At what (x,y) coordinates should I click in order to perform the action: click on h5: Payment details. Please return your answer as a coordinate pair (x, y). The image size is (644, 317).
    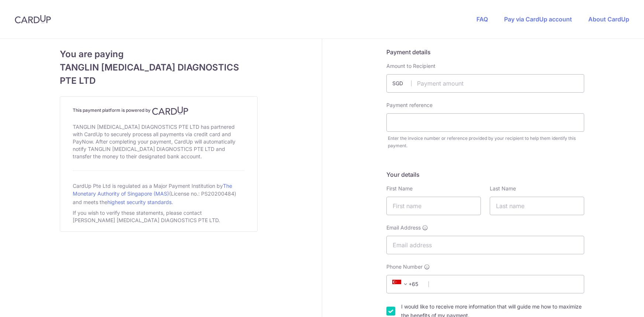
    Looking at the image, I should click on (486, 52).